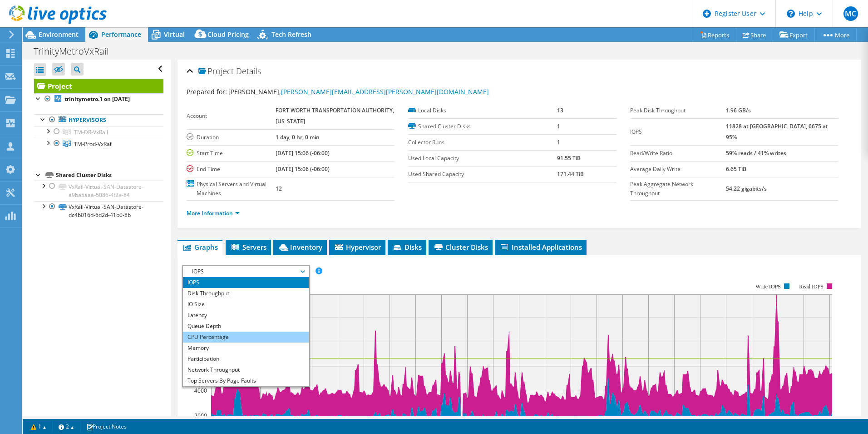 The width and height of the screenshot is (868, 434). I want to click on b: 1.96 GB/s, so click(738, 110).